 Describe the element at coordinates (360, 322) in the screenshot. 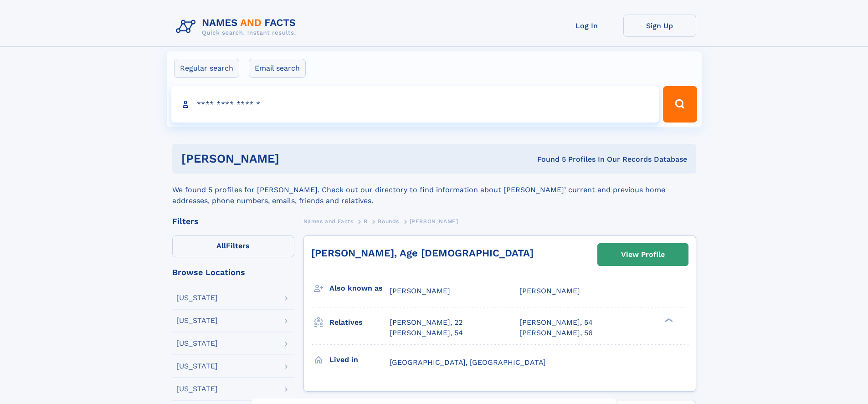

I see `h3: Relatives` at that location.